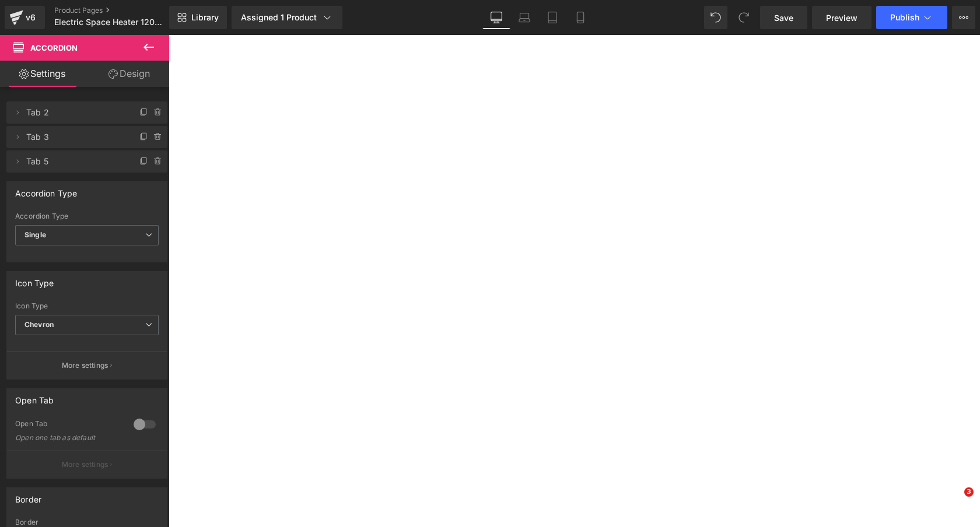 The height and width of the screenshot is (527, 980). I want to click on a: Product Pages, so click(121, 11).